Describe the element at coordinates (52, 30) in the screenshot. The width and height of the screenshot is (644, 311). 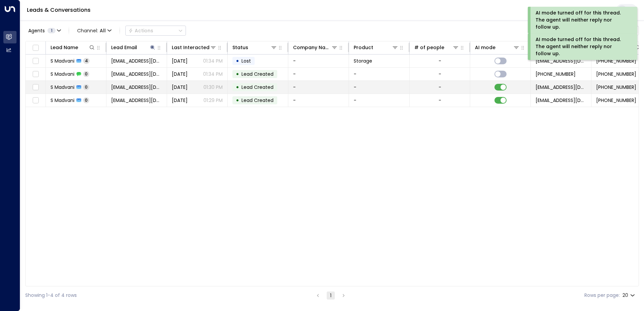
I see `span: 1` at that location.